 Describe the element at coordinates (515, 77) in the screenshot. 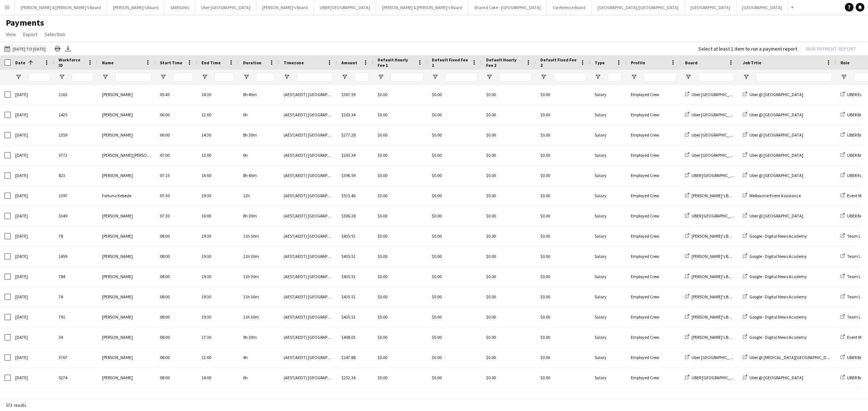

I see `input: Default Hourly Fee 2 Filter Input` at that location.